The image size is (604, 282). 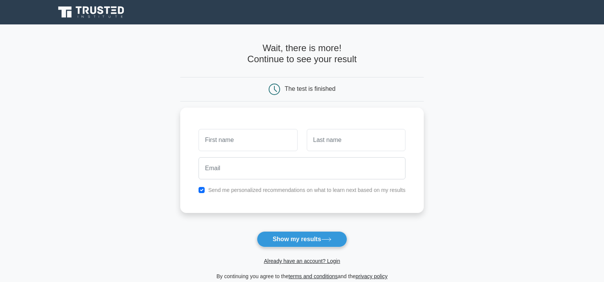 What do you see at coordinates (307, 190) in the screenshot?
I see `label: Send me personalized recommendations on what to learn next based on my results` at bounding box center [307, 190].